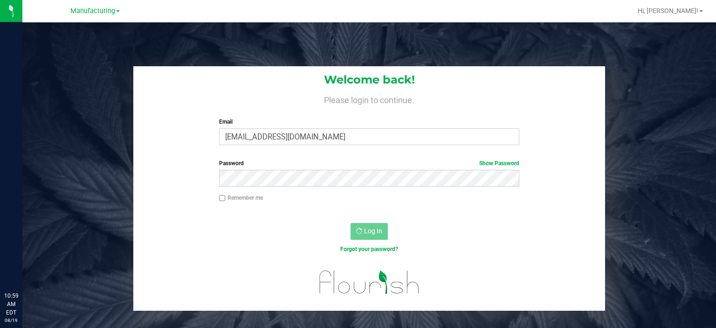 The height and width of the screenshot is (328, 716). Describe the element at coordinates (11, 304) in the screenshot. I see `p: 10:59 AM EDT` at that location.